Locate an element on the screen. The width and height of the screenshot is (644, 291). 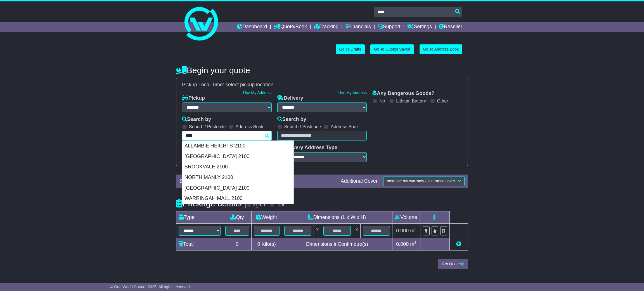
td: Total is located at coordinates (200, 244).